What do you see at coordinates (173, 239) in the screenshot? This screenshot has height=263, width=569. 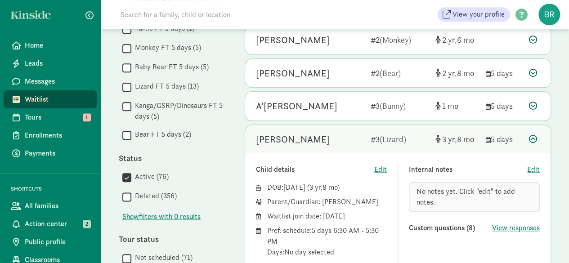 I see `div: Tour status` at bounding box center [173, 239].